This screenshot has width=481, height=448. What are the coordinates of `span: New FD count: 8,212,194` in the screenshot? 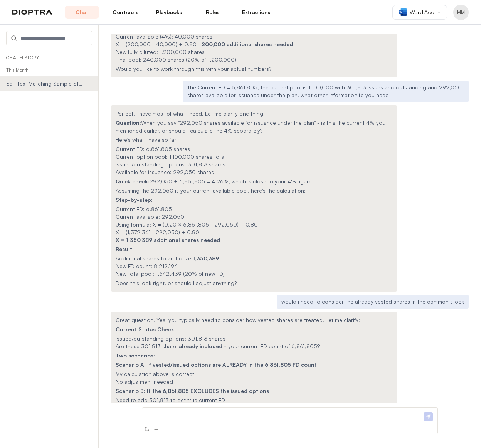 It's located at (147, 266).